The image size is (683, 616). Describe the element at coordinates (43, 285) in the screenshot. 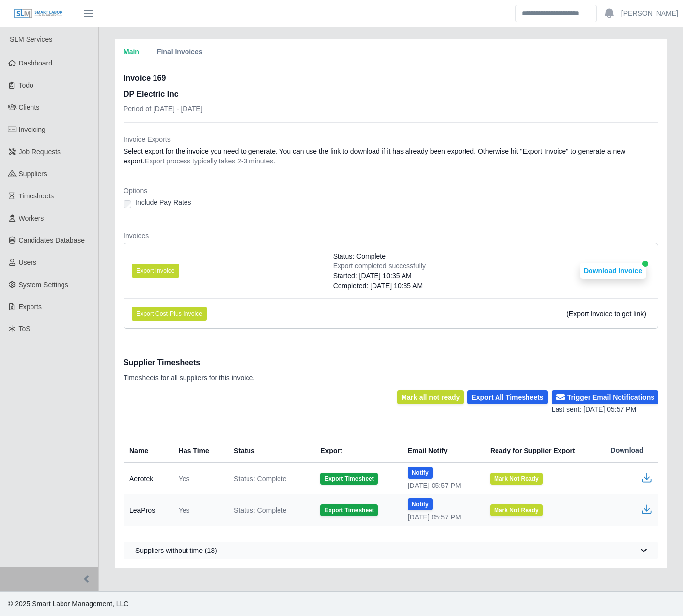

I see `span: System Settings` at that location.